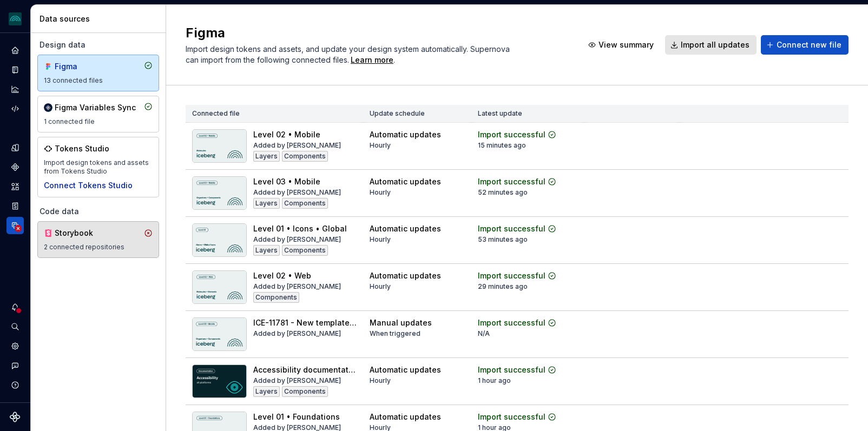  Describe the element at coordinates (98, 73) in the screenshot. I see `a: Figma13 connected files` at that location.